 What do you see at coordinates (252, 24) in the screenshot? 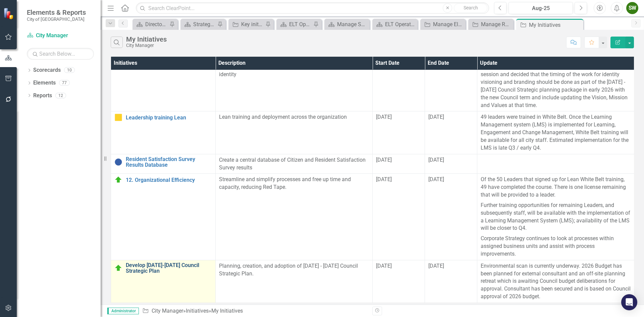
I see `div: Key initiatives supporting Council's focus areas` at bounding box center [252, 24].